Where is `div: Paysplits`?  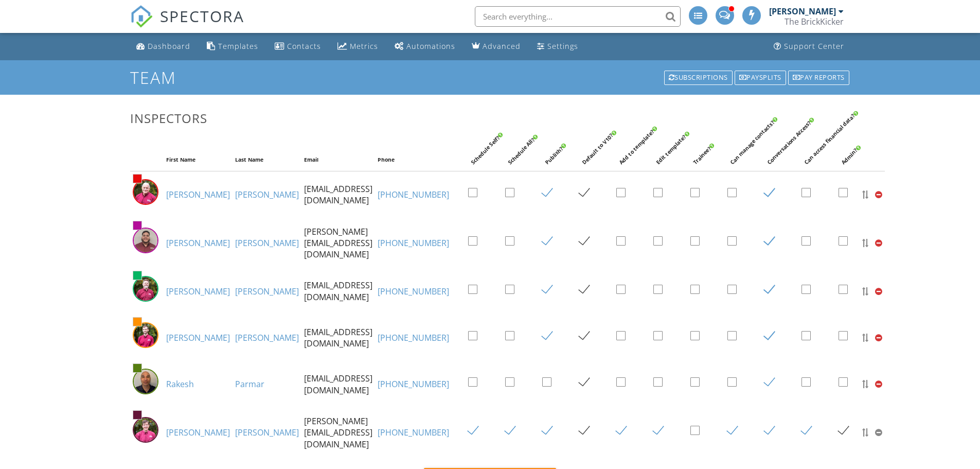 div: Paysplits is located at coordinates (760, 77).